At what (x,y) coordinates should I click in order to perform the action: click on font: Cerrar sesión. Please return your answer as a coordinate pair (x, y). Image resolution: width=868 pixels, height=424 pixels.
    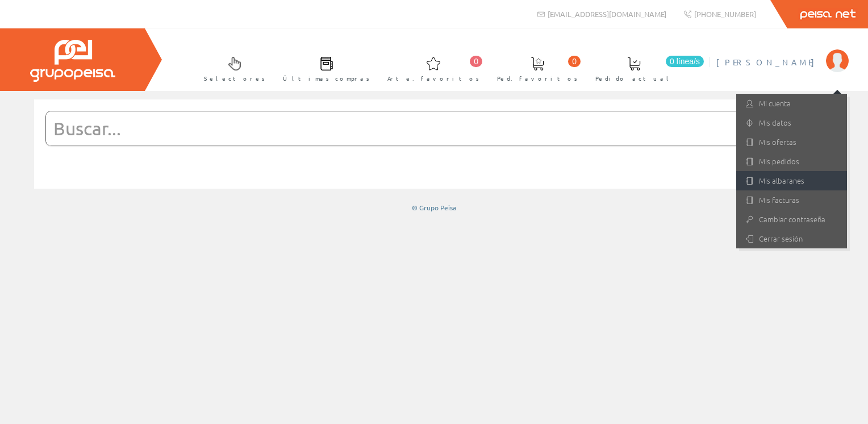
    Looking at the image, I should click on (780, 238).